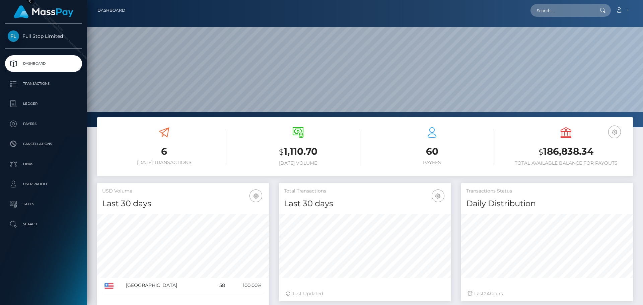 This screenshot has height=305, width=643. I want to click on input: Search..., so click(562, 10).